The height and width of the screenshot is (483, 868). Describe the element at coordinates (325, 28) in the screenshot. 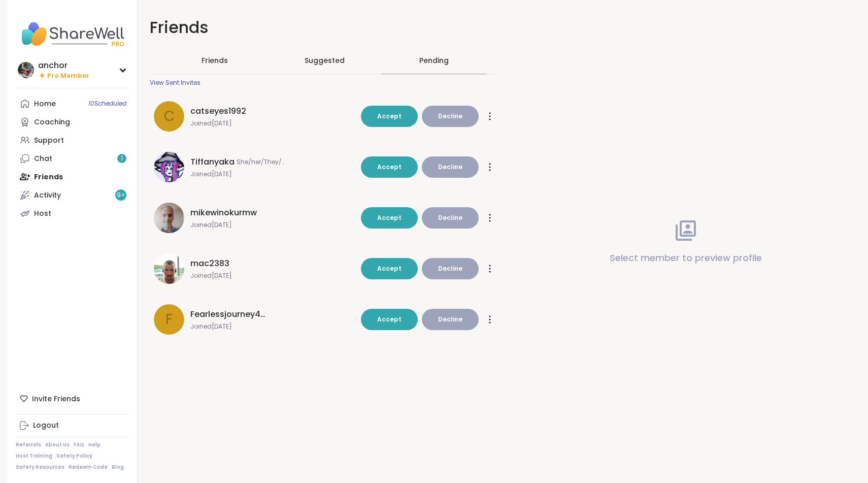

I see `h1: Friends` at that location.